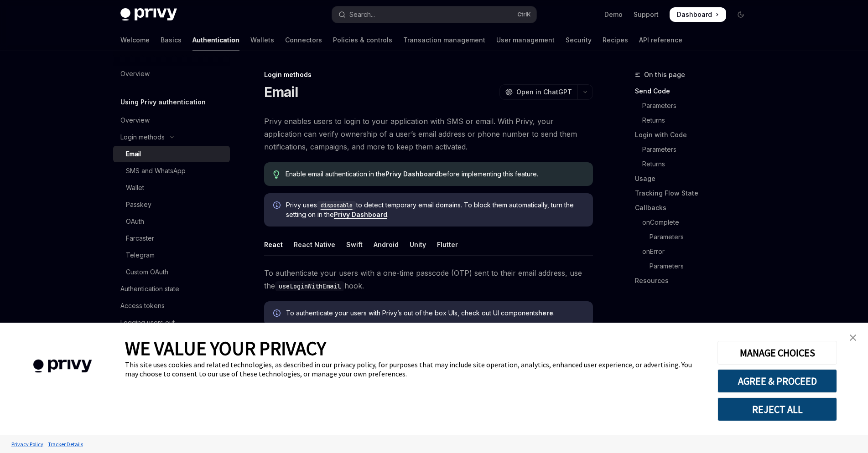 This screenshot has width=868, height=453. What do you see at coordinates (225, 349) in the screenshot?
I see `span: WE VALUE YOUR PRIVACY` at bounding box center [225, 349].